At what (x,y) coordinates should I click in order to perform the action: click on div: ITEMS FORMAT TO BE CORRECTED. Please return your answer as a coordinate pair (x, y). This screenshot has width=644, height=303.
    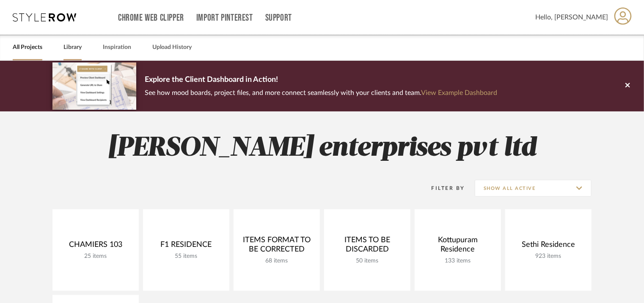
    Looking at the image, I should click on (276, 246).